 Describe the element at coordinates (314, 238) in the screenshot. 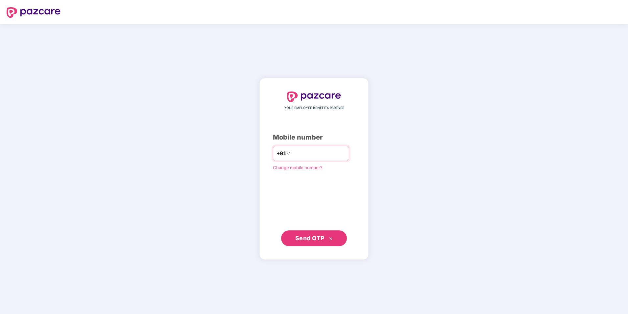

I see `button: Send OTPdouble-right` at that location.